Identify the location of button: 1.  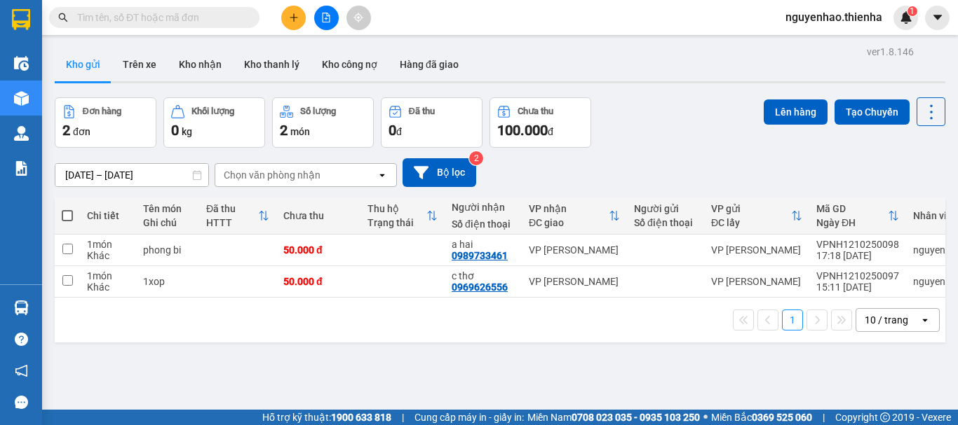
(792, 320).